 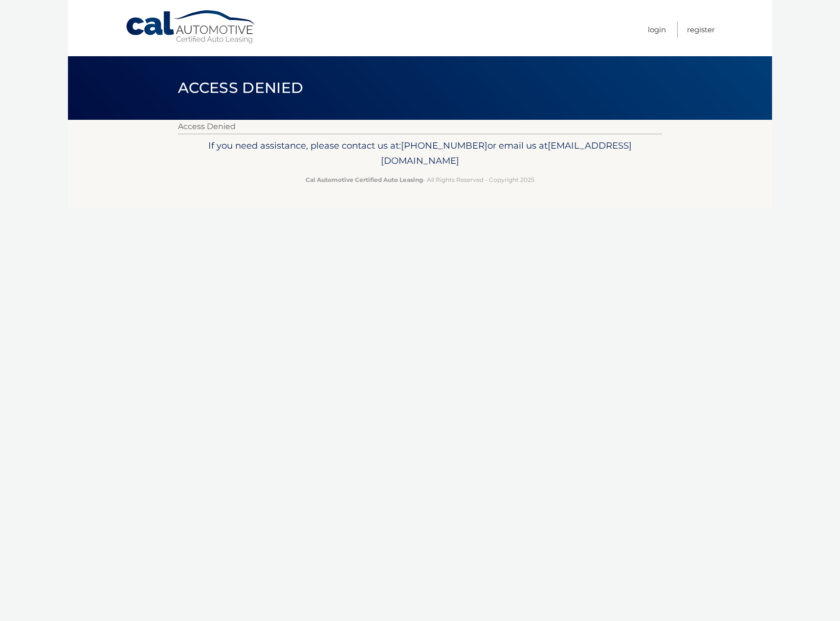 What do you see at coordinates (364, 180) in the screenshot?
I see `strong: Cal Automotive Certified Auto Leasing` at bounding box center [364, 180].